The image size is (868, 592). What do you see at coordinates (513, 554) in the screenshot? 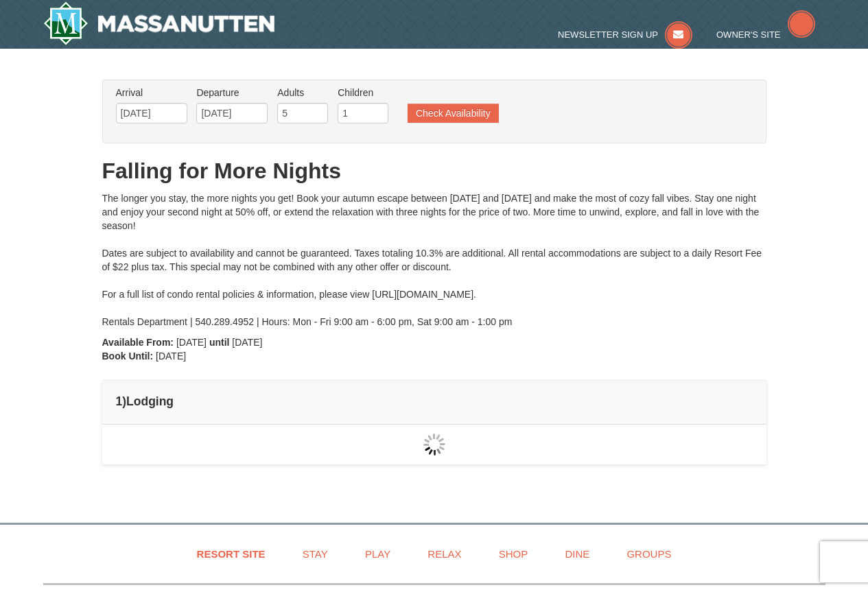
I see `a: Shop` at bounding box center [513, 554].